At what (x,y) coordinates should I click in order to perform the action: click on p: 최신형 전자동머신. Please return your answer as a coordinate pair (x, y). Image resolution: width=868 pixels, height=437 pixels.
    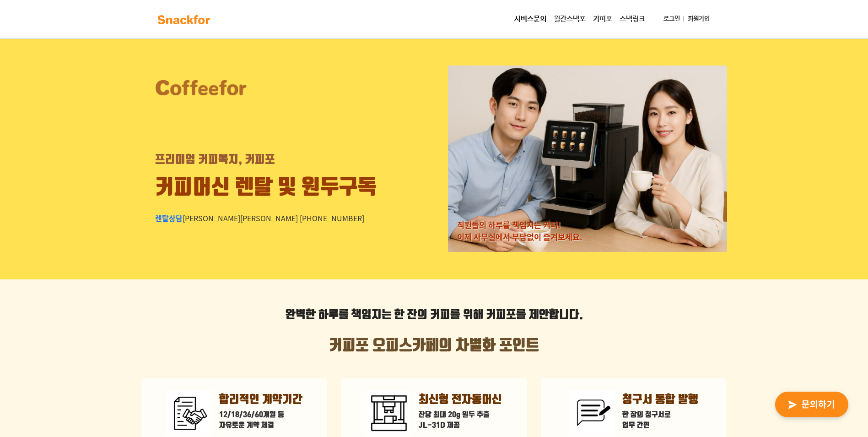
    Looking at the image, I should click on (460, 400).